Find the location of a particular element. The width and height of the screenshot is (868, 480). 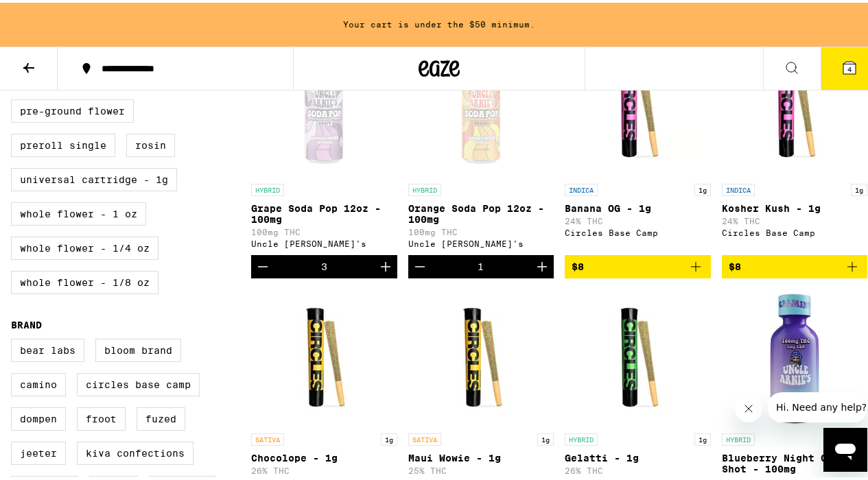

a: Open page for Orange Soda Pop 12oz - 100mg from Uncle Arnie's is located at coordinates (481, 145).